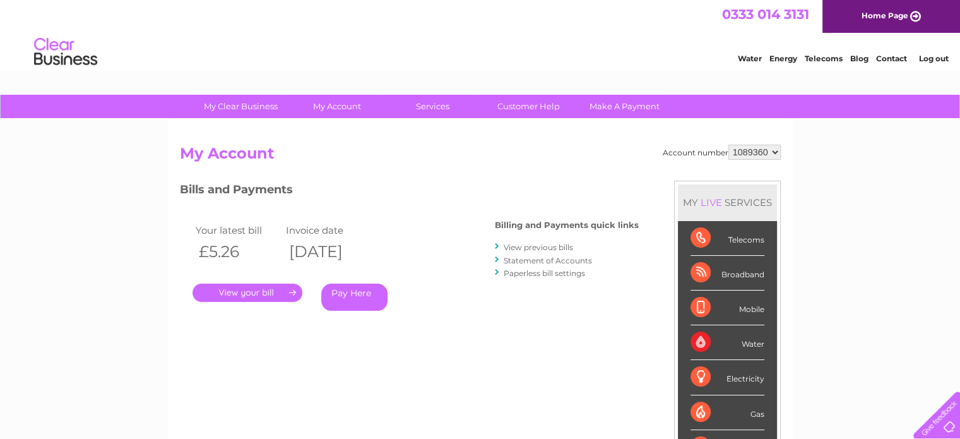 The width and height of the screenshot is (960, 439). I want to click on a: Customer Help, so click(528, 106).